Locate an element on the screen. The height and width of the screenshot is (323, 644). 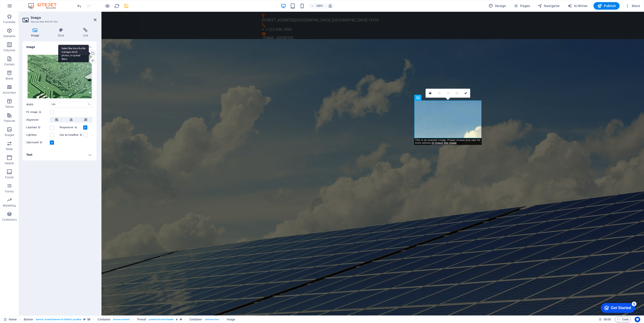
label: Responsive is located at coordinates (71, 128).